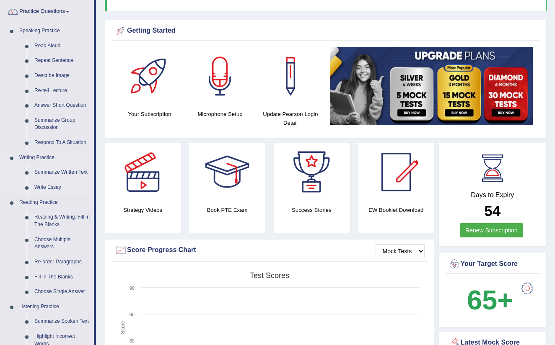  What do you see at coordinates (132, 341) in the screenshot?
I see `text: 30` at bounding box center [132, 341].